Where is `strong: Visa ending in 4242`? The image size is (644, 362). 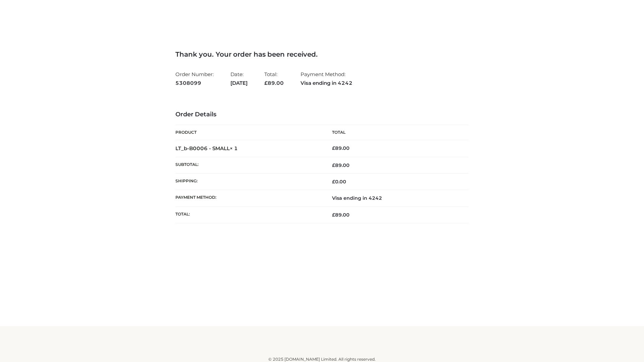 strong: Visa ending in 4242 is located at coordinates (326, 83).